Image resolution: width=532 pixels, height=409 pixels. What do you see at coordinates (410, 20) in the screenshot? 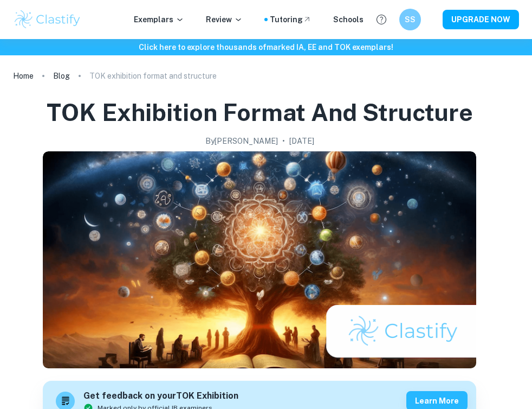
I see `button: SS` at bounding box center [410, 20].